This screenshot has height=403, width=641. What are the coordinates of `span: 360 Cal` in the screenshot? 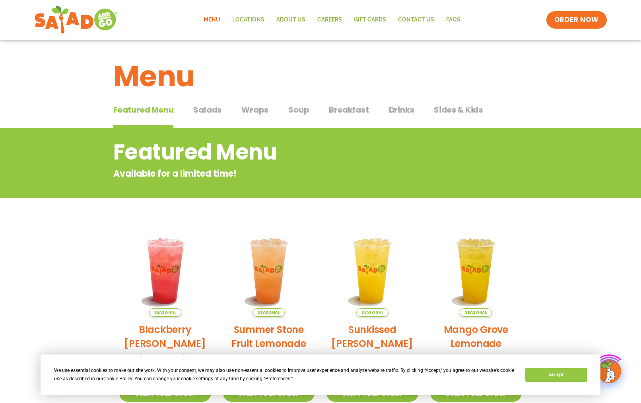 It's located at (251, 358).